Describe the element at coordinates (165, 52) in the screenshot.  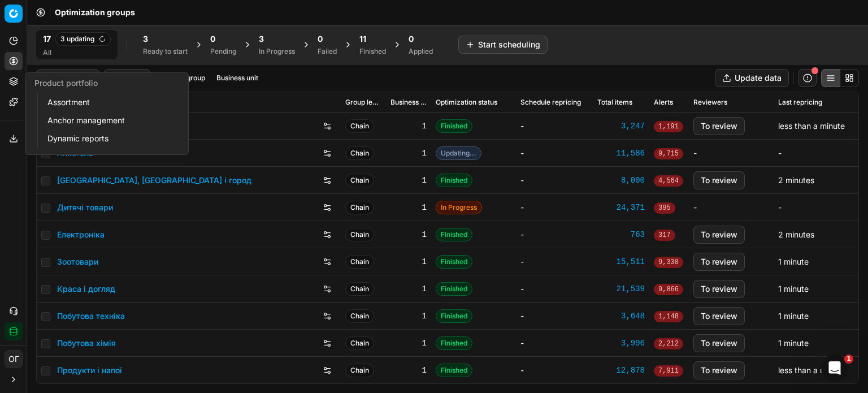
I see `div: Ready to start` at that location.